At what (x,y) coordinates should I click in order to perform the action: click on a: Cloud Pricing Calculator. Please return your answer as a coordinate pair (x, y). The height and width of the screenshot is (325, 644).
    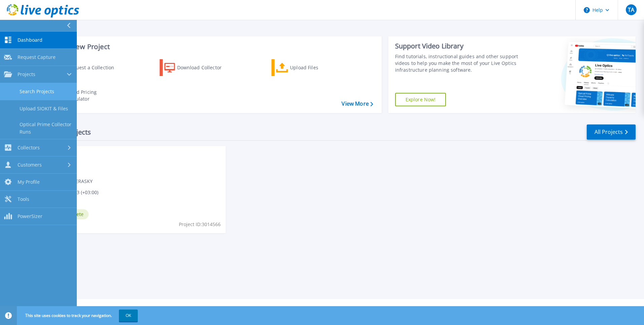
    Looking at the image, I should click on (85, 95).